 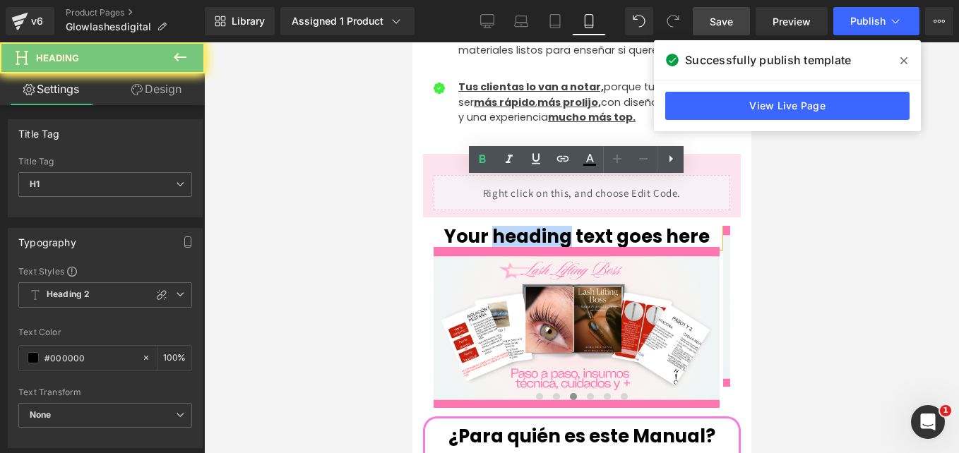 I want to click on b: Heading 2, so click(x=68, y=294).